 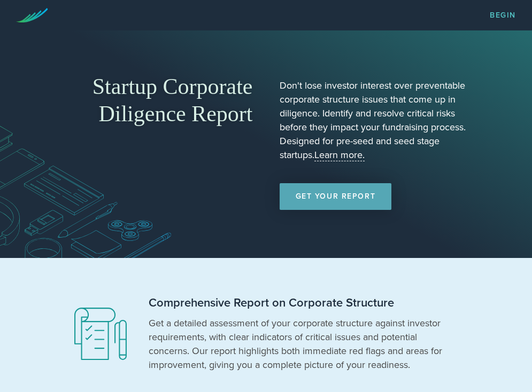 What do you see at coordinates (374, 120) in the screenshot?
I see `p: Don't lose investor interest over preventable corporate structure issues that come up in diligenc...` at bounding box center [374, 120].